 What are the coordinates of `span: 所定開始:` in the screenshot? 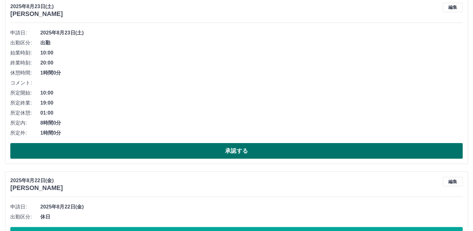 It's located at (25, 93).